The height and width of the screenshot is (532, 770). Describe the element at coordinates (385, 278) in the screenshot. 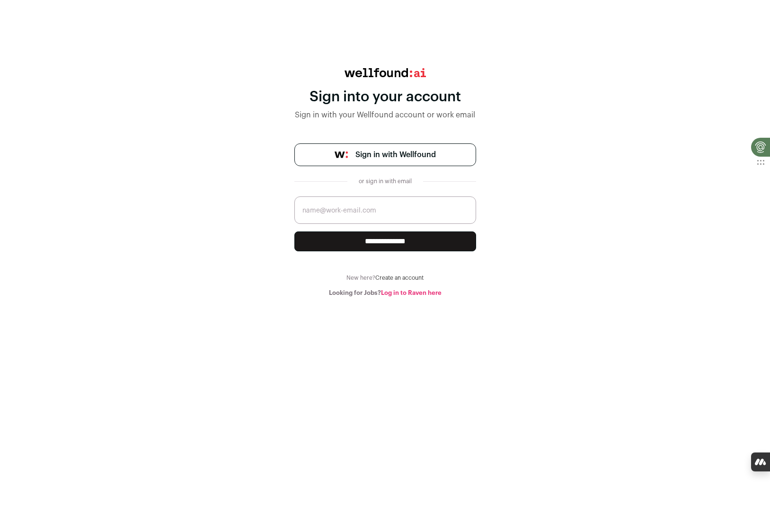

I see `div: New here?` at that location.